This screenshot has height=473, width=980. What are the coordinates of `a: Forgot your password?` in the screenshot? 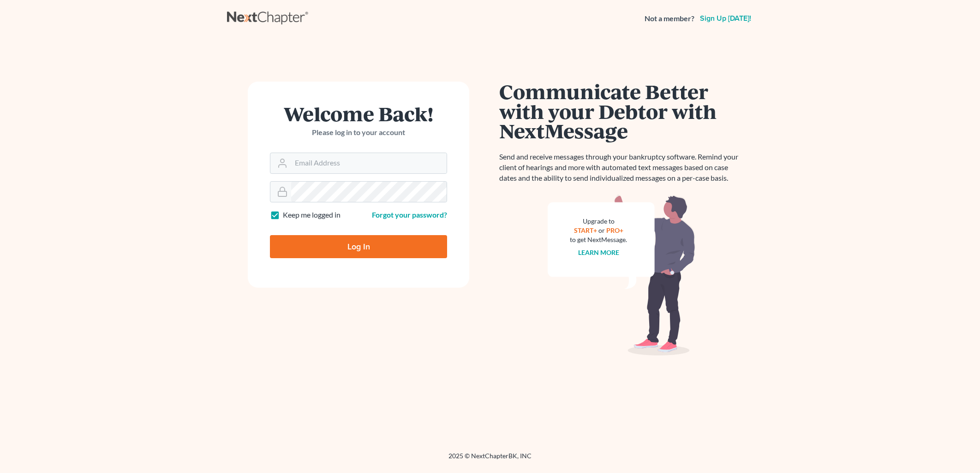 It's located at (409, 214).